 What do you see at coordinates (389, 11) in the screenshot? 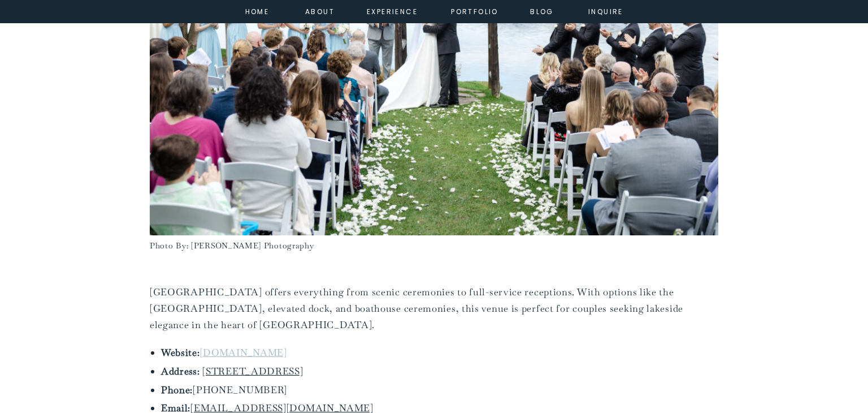
I see `nav: experience` at bounding box center [389, 11].